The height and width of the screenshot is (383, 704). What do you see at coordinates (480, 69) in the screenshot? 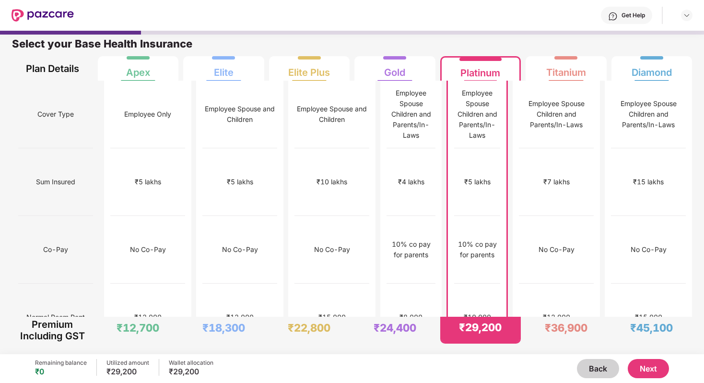
I see `div: Platinum` at bounding box center [480, 69].